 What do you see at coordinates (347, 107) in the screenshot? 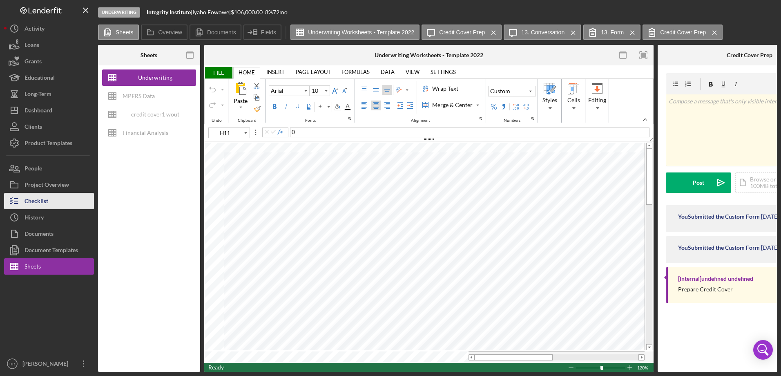
I see `div: Font Color` at bounding box center [347, 107].